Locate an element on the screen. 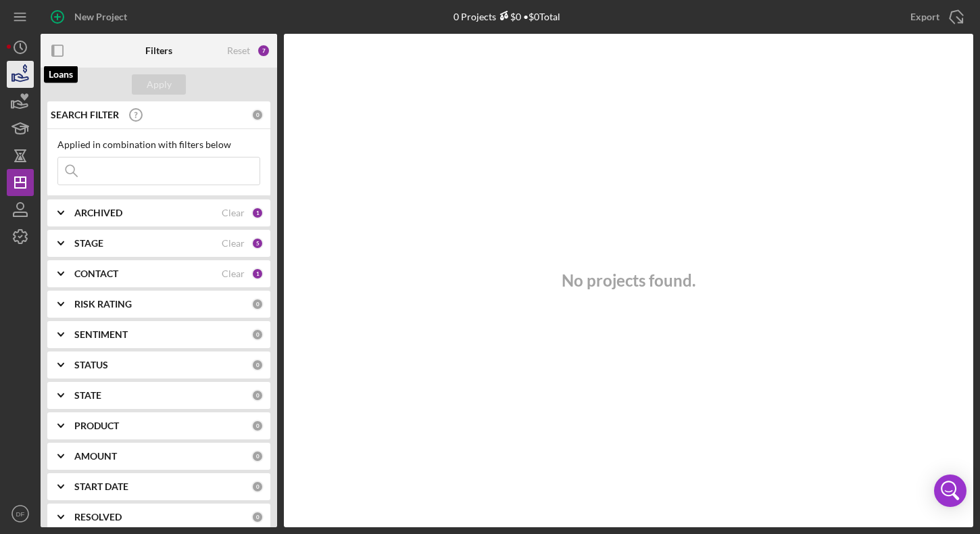 Image resolution: width=980 pixels, height=534 pixels. b: STATE is located at coordinates (88, 396).